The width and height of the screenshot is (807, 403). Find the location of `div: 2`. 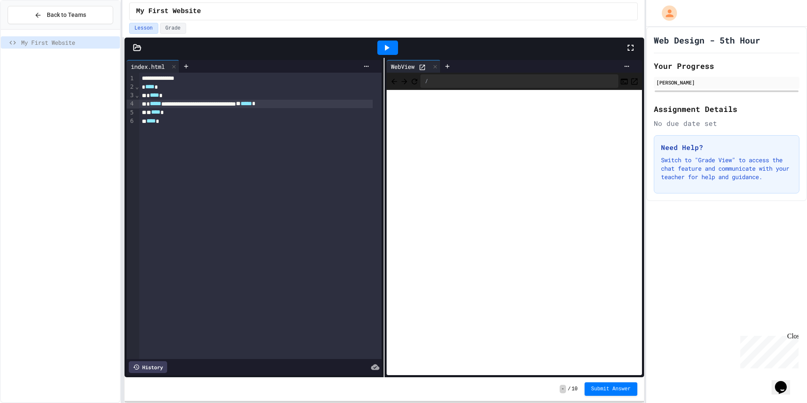

div: 2 is located at coordinates (131, 87).